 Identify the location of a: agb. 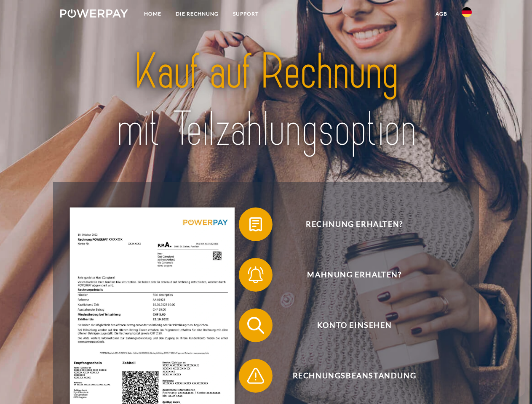
(441, 14).